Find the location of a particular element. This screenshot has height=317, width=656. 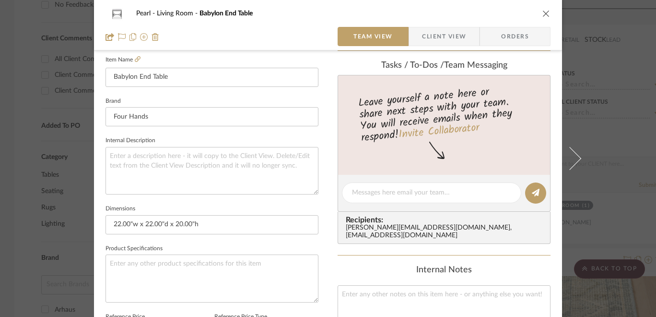

span: Living Room is located at coordinates (178, 13).